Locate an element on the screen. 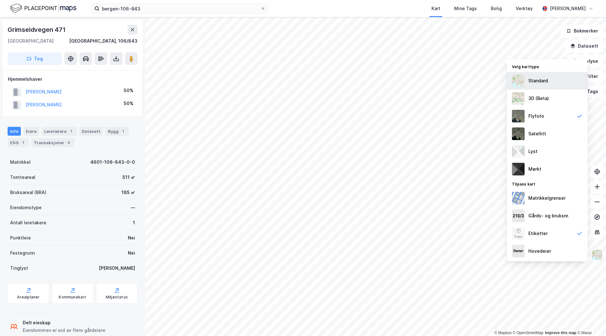 The image size is (606, 336). div: Miljøstatus is located at coordinates (117, 297).